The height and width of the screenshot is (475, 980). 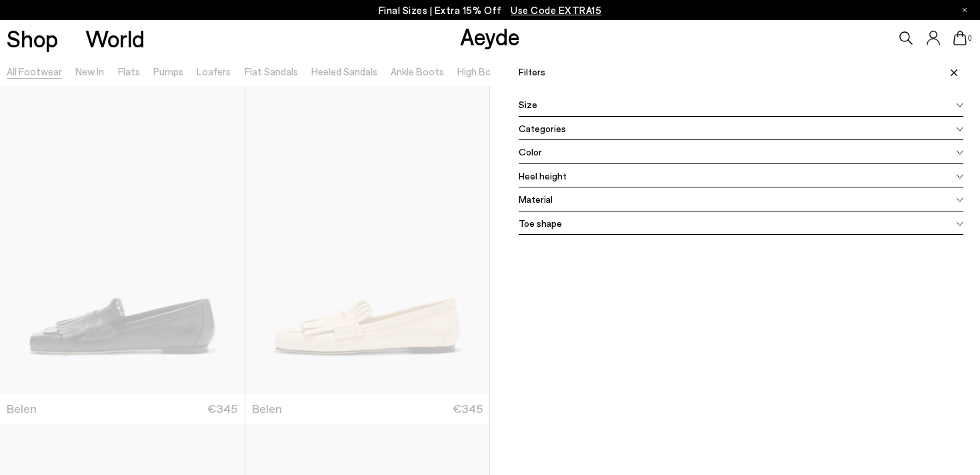 I want to click on span: 0, so click(x=970, y=38).